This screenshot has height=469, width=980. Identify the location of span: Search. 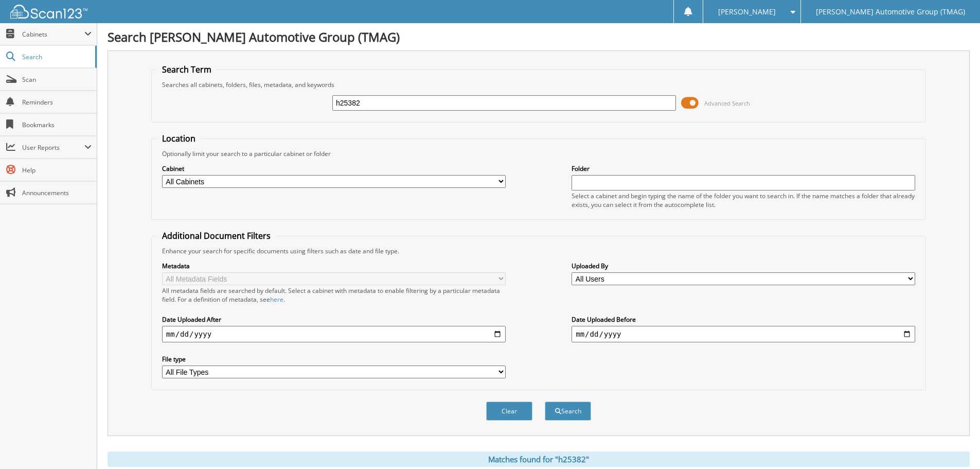
(56, 57).